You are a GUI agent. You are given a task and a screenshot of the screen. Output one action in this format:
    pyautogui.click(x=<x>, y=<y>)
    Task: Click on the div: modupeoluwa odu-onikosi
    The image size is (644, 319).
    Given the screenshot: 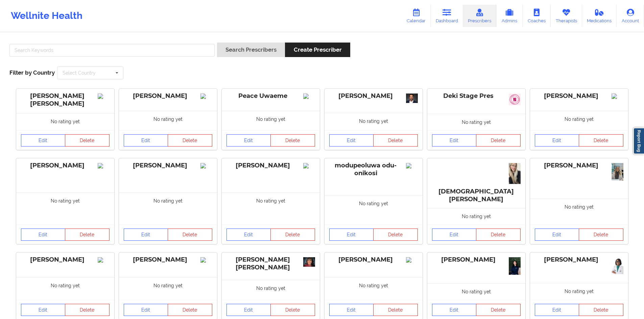 What is the action you would take?
    pyautogui.click(x=373, y=170)
    